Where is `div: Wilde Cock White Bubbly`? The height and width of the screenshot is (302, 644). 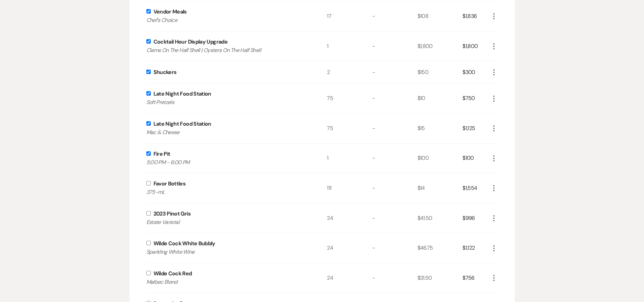 div: Wilde Cock White Bubbly is located at coordinates (184, 244).